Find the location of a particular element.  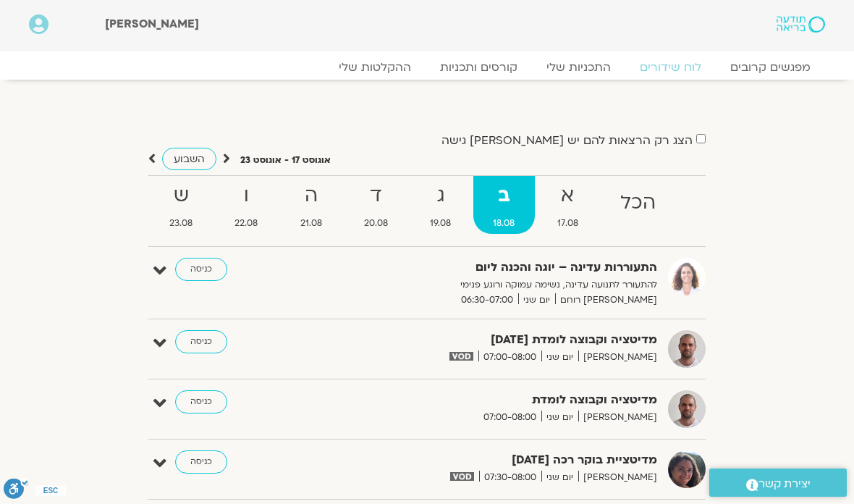

a: ו22.08 is located at coordinates (246, 205).